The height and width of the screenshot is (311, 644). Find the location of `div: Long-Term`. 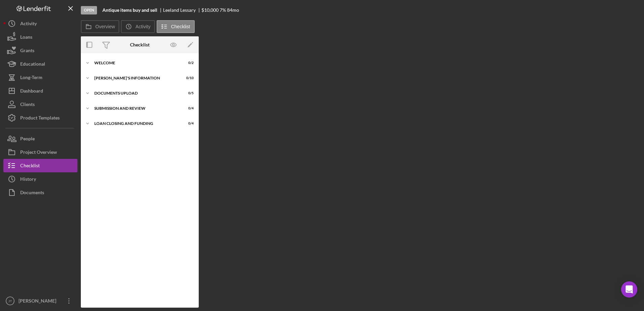

div: Long-Term is located at coordinates (32, 78).